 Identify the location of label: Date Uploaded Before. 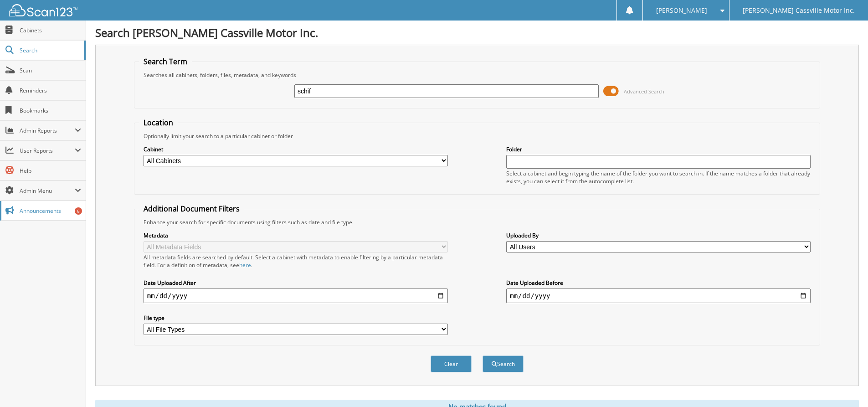
(659, 283).